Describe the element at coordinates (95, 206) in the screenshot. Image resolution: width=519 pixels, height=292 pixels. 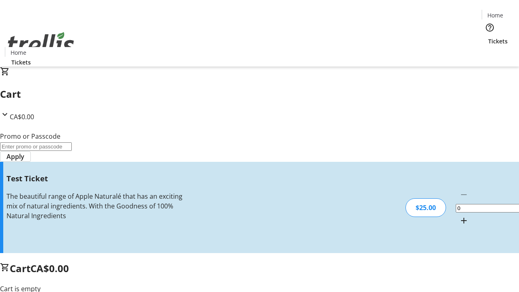
I see `div: The beautiful range of Apple Naturalé that has an exciting mix of natural ingredients. With the G...` at that location.